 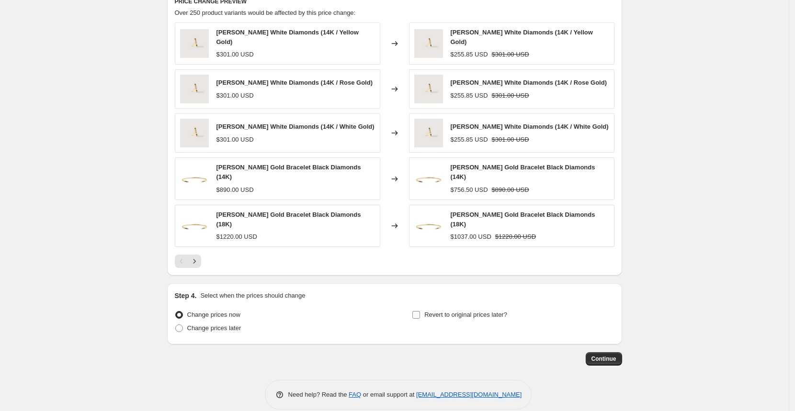 I want to click on h2: Step 4., so click(x=186, y=296).